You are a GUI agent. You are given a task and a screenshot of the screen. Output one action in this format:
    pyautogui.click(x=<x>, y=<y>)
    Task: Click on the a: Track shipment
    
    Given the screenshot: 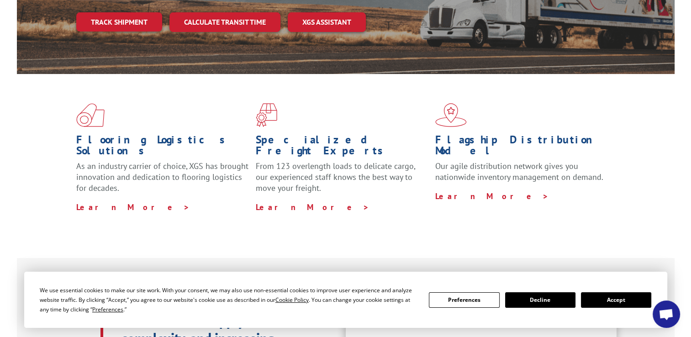 What is the action you would take?
    pyautogui.click(x=119, y=22)
    